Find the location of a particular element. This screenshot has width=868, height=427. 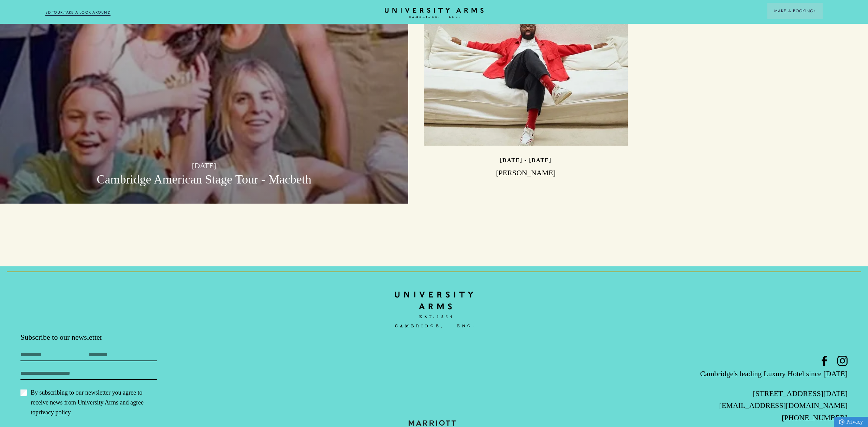

img: bc90c398f2f6aa16c3ede0e16ee64a97.svg is located at coordinates (434, 310).